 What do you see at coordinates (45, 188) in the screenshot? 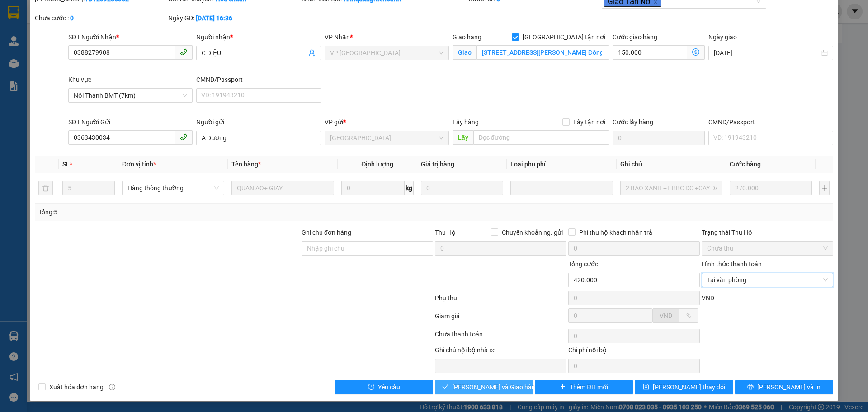
I see `button: delete` at bounding box center [45, 188].